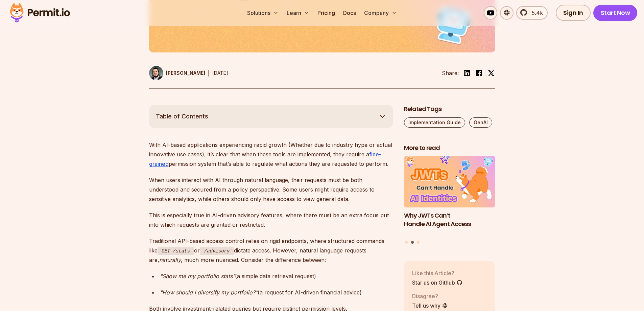  I want to click on a: fine-grained, so click(265, 159).